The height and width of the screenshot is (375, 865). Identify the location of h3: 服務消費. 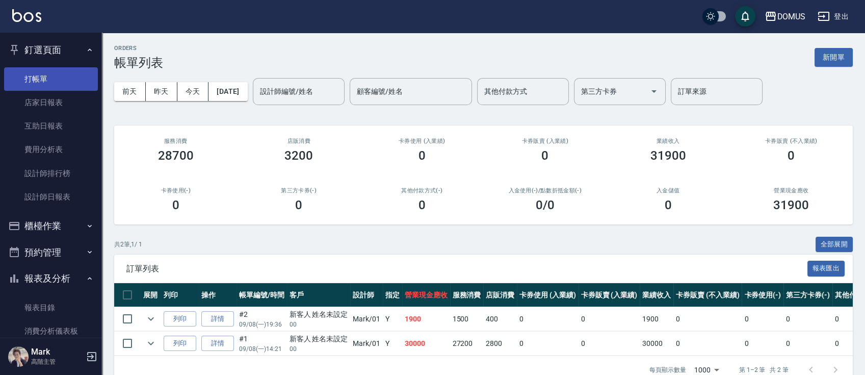
(176, 141).